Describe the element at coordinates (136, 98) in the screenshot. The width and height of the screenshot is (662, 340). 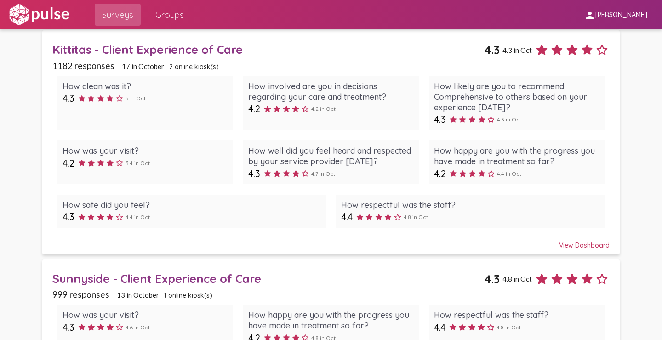
I see `span: 5 in Oct` at that location.